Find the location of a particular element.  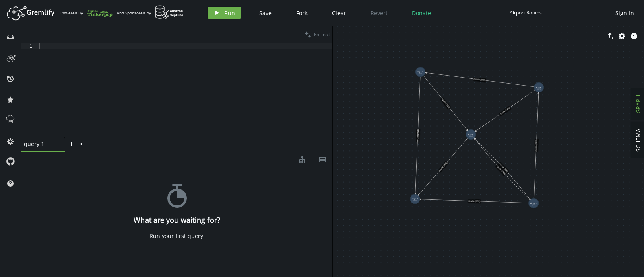

span: Fork is located at coordinates (302, 13).